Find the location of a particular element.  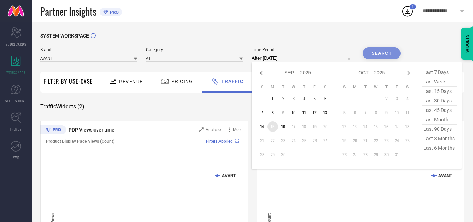

span: Product Display Page Views (Count) is located at coordinates (80, 141).